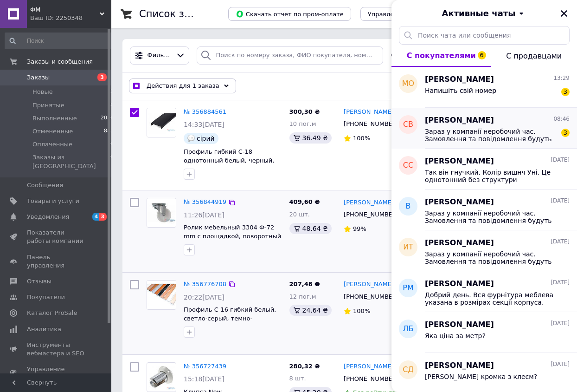  Describe the element at coordinates (485, 35) in the screenshot. I see `input: Поиск чата или сообщения` at that location.